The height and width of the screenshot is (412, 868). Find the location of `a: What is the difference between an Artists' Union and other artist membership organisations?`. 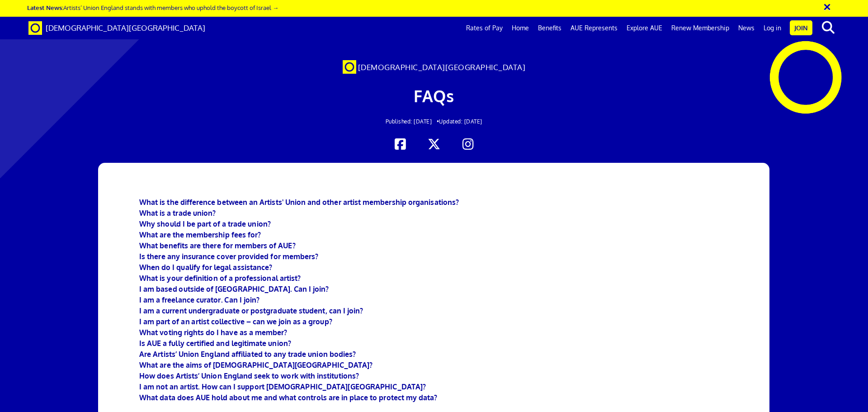

a: What is the difference between an Artists' Union and other artist membership organisations? is located at coordinates (299, 202).